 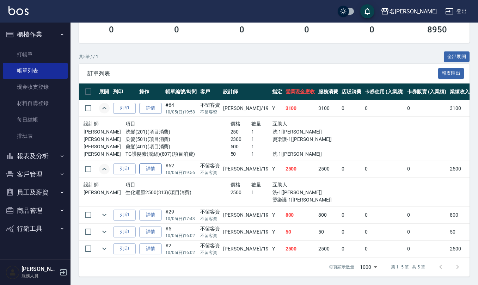 I want to click on p: 每頁顯示數量, so click(x=342, y=267).